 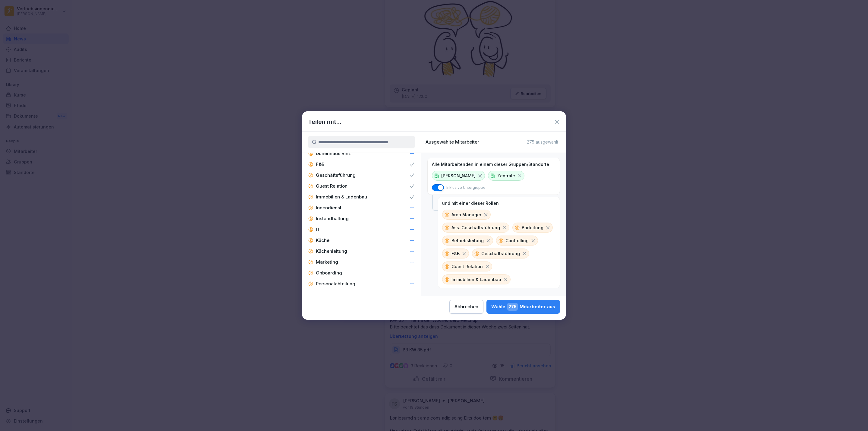 I want to click on p: Küche, so click(x=322, y=240).